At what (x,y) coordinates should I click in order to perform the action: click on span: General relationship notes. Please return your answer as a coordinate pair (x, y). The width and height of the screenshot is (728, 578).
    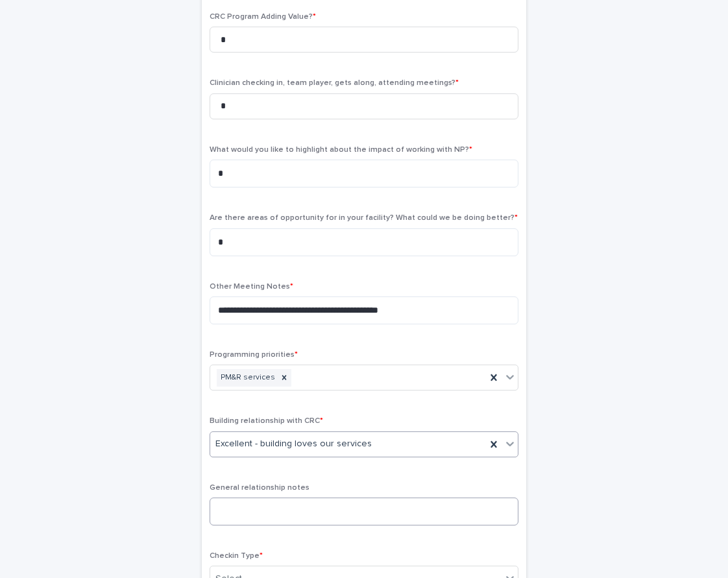
    Looking at the image, I should click on (260, 488).